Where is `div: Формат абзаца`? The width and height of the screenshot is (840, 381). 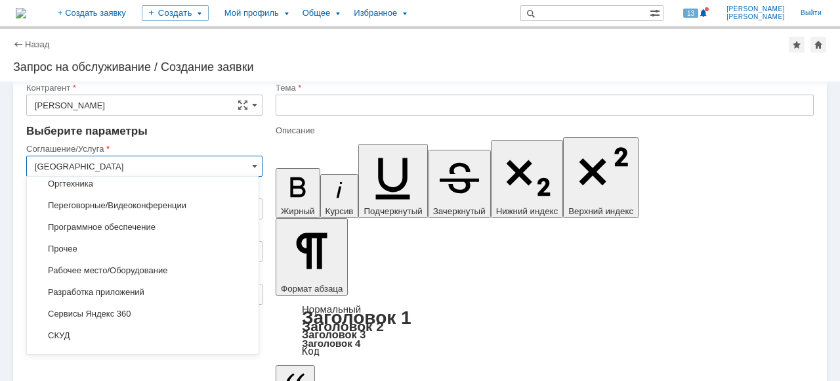
div: Формат абзаца is located at coordinates (545, 330).